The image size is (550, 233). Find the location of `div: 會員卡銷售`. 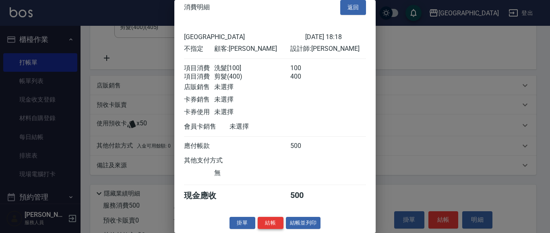

div: 會員卡銷售 is located at coordinates (206, 126).